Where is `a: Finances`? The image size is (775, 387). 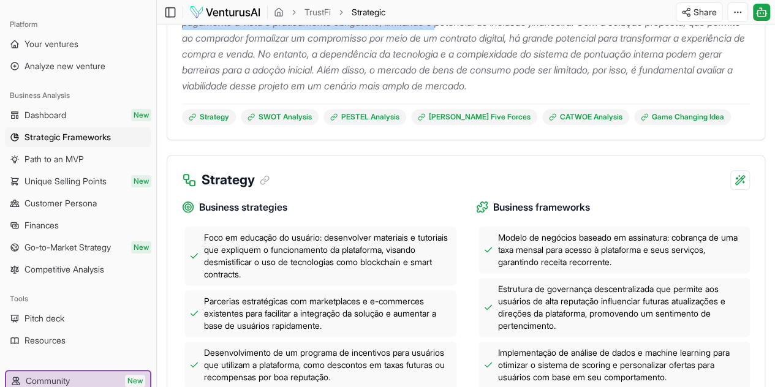 a: Finances is located at coordinates (78, 225).